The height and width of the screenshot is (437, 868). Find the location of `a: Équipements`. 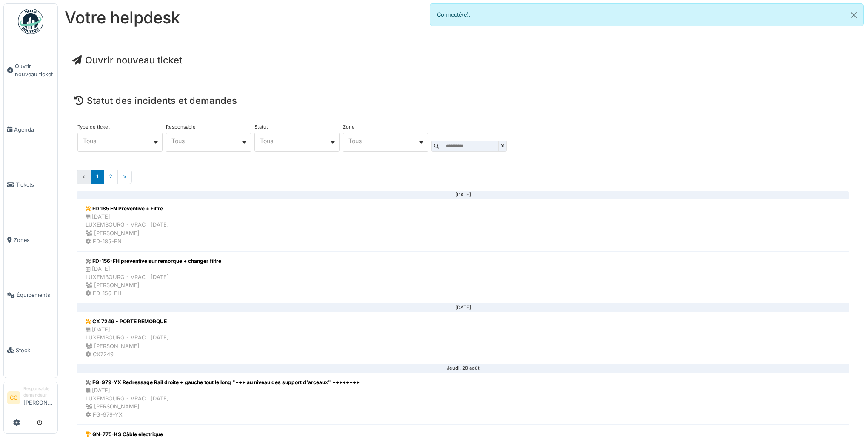

a: Équipements is located at coordinates (30, 295).